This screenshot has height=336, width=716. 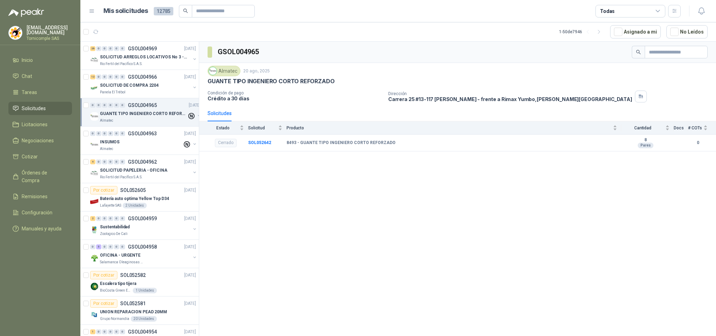 What do you see at coordinates (454, 128) in the screenshot?
I see `th: Producto` at bounding box center [454, 128].